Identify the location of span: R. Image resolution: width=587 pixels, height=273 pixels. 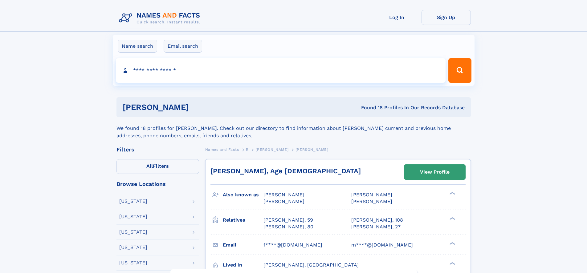
(247, 150).